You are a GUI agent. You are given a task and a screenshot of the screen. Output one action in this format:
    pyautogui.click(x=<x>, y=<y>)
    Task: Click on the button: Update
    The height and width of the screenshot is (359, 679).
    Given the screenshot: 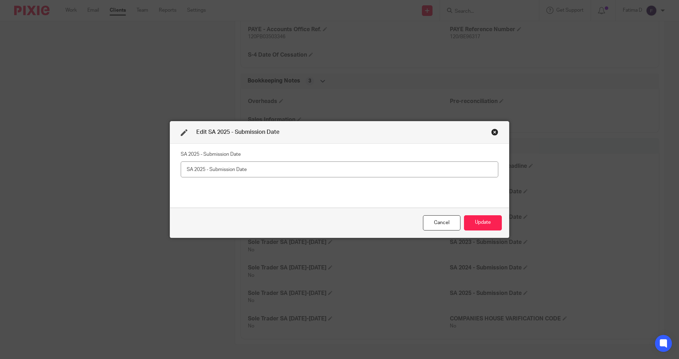 What is the action you would take?
    pyautogui.click(x=483, y=223)
    